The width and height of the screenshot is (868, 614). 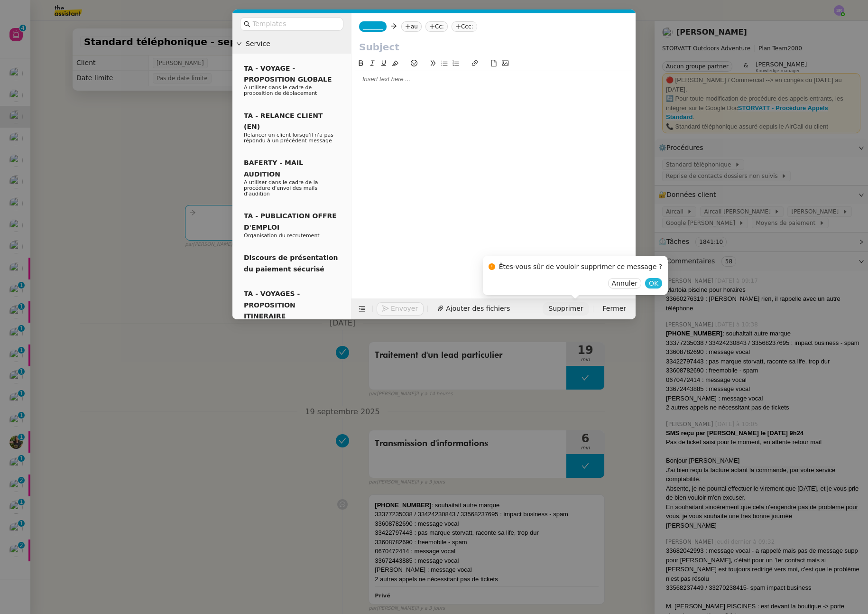 I want to click on span: BAFERTY - MAIL AUDITION, so click(x=274, y=168).